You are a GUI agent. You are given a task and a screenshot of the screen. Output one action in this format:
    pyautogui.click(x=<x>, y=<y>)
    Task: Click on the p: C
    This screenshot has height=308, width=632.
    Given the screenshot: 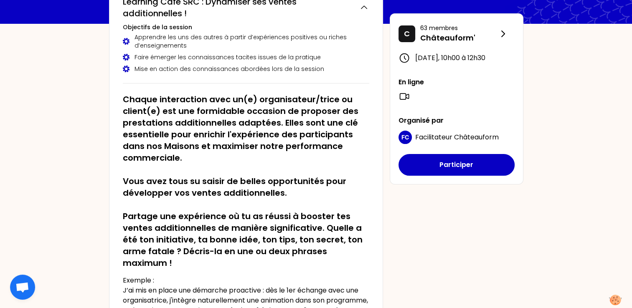 What is the action you would take?
    pyautogui.click(x=407, y=34)
    